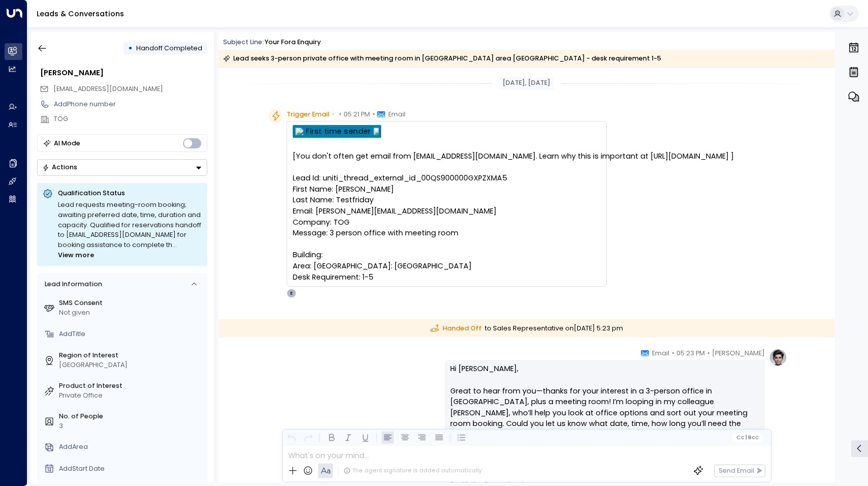  What do you see at coordinates (747, 437) in the screenshot?
I see `span: Cc Bcc` at bounding box center [747, 437].